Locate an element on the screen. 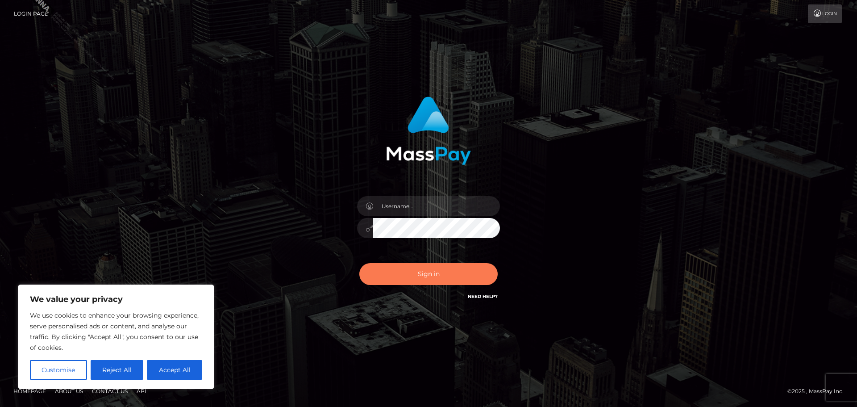 The width and height of the screenshot is (857, 407). button: Accept All is located at coordinates (174, 369).